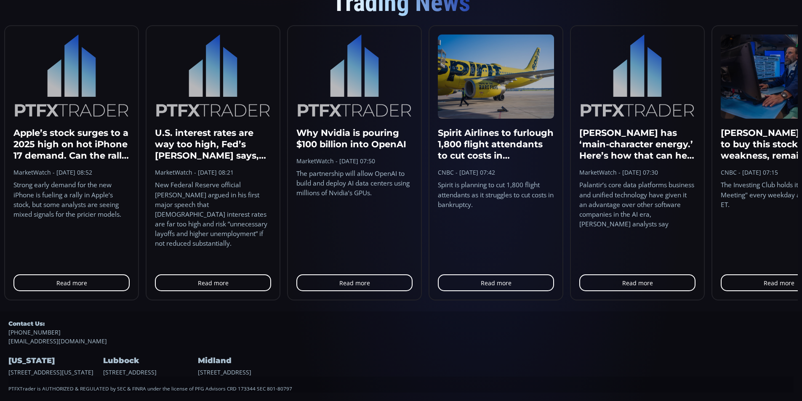  Describe the element at coordinates (496, 144) in the screenshot. I see `h3: Spirit Airlines to furlough 1,800 flight attendants to cut costs in bankruptcy` at that location.